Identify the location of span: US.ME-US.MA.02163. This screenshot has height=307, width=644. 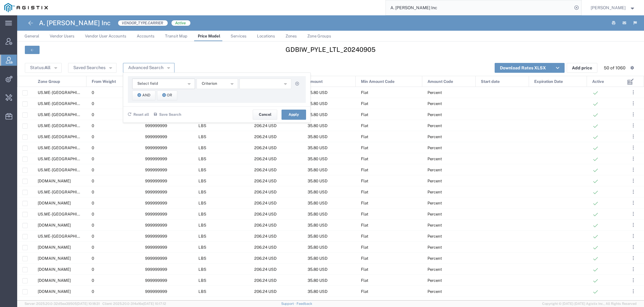
(75, 214).